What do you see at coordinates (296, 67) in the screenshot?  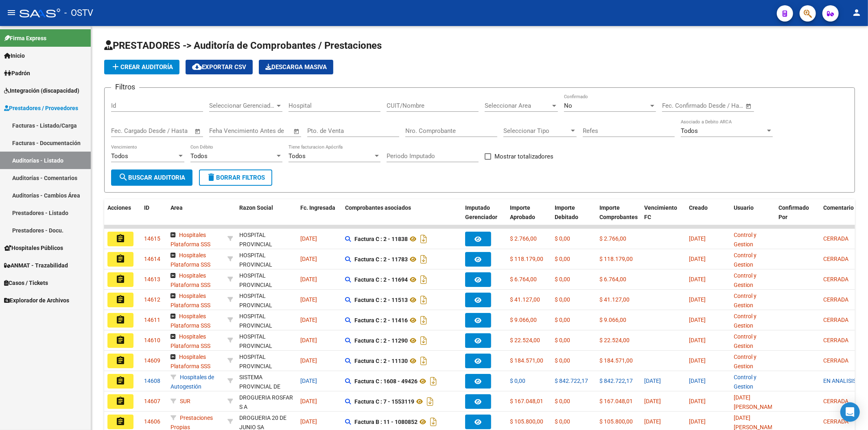 I see `app-download-masive: Descarga masiva de comprobantes (adjuntos)` at bounding box center [296, 67].